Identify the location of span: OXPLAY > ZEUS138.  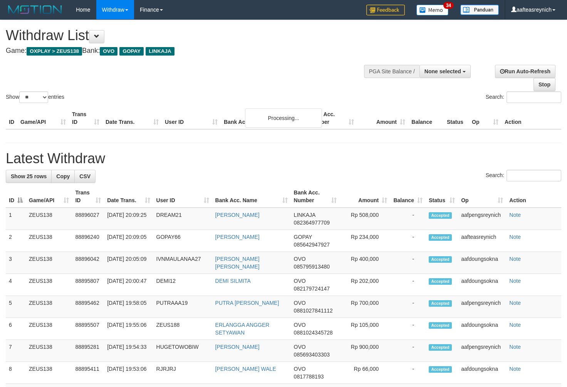
(54, 51).